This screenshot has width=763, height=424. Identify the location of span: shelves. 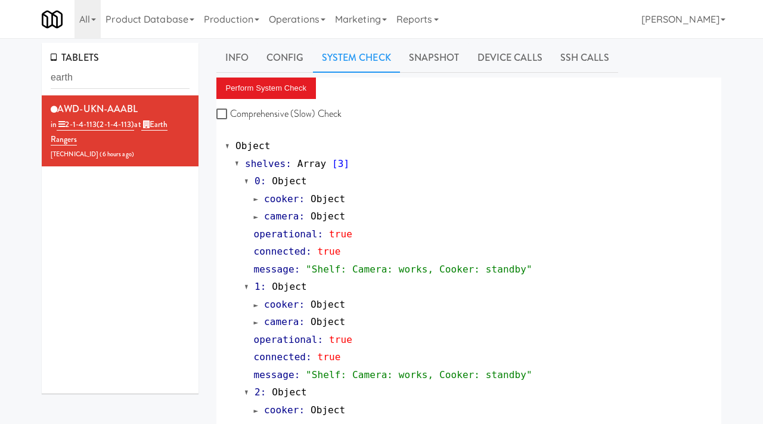
(265, 163).